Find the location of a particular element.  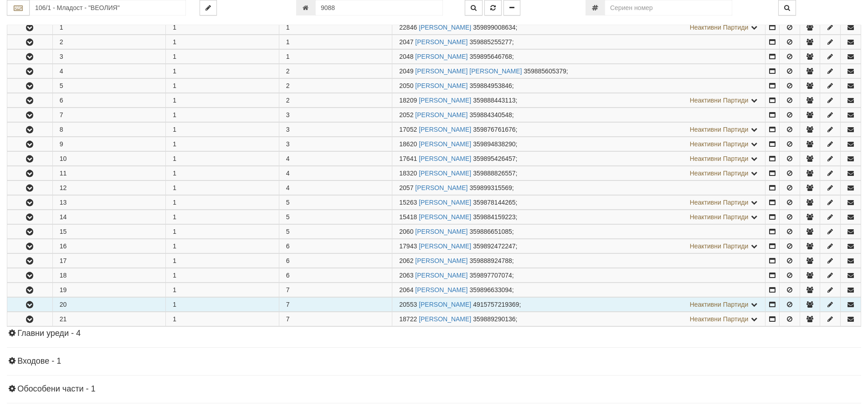

h4: Главни уреди - 4 is located at coordinates (434, 333).